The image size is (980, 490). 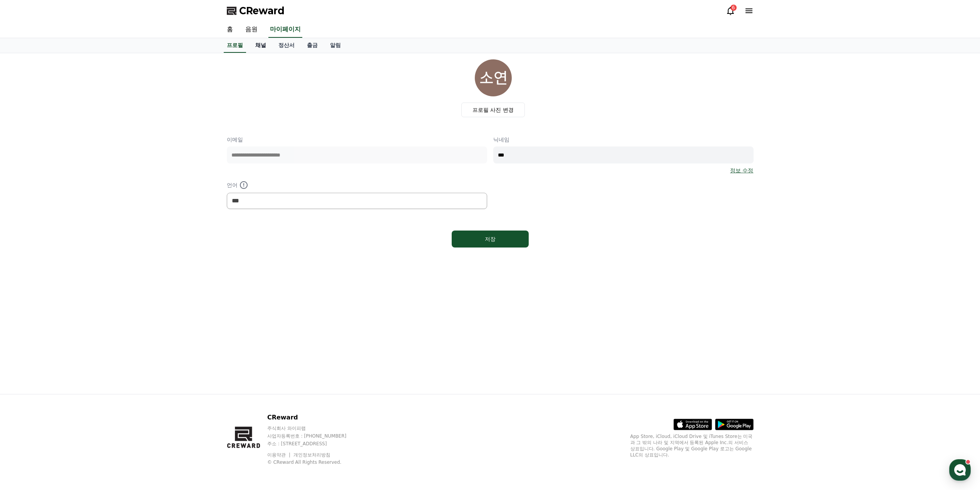 I want to click on span: 설정, so click(x=124, y=259).